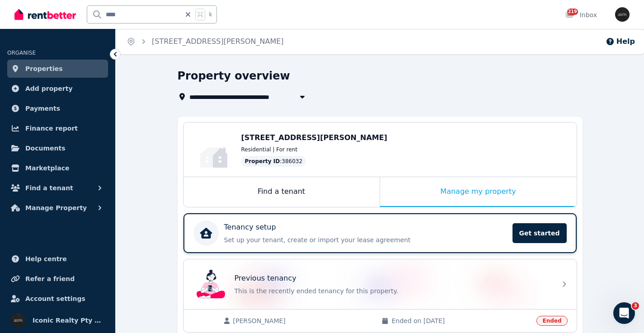 Image resolution: width=644 pixels, height=333 pixels. What do you see at coordinates (56, 208) in the screenshot?
I see `span: Manage Property` at bounding box center [56, 208].